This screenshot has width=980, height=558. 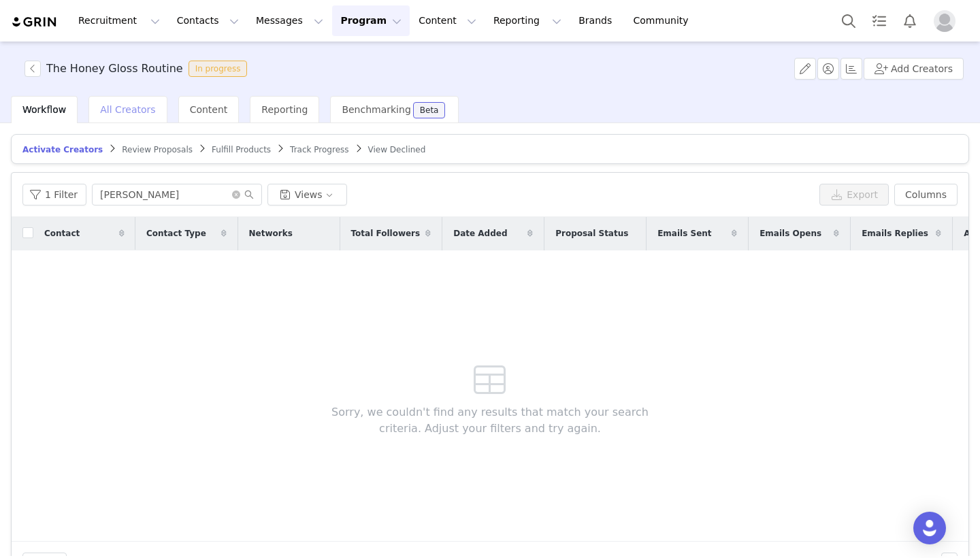 What do you see at coordinates (880, 20) in the screenshot?
I see `a: Tasks` at bounding box center [880, 20].